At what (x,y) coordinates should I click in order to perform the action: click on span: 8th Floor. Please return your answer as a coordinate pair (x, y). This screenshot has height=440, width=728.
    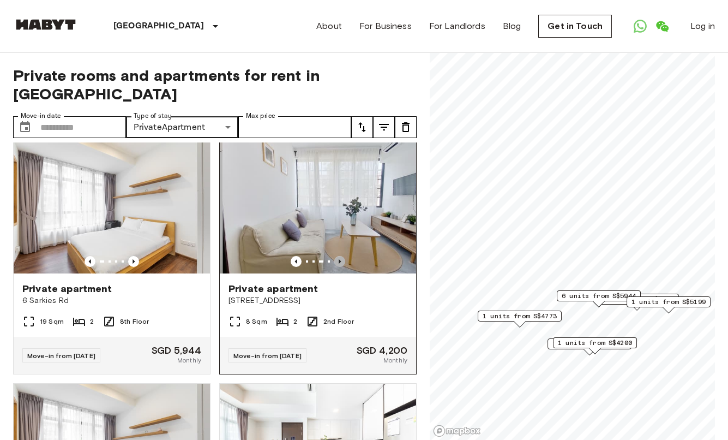
    Looking at the image, I should click on (134, 321).